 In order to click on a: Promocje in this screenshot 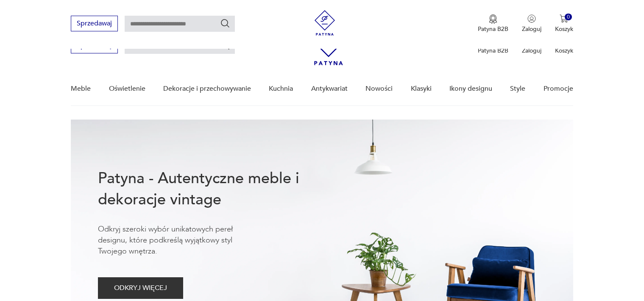, I will do `click(558, 89)`.